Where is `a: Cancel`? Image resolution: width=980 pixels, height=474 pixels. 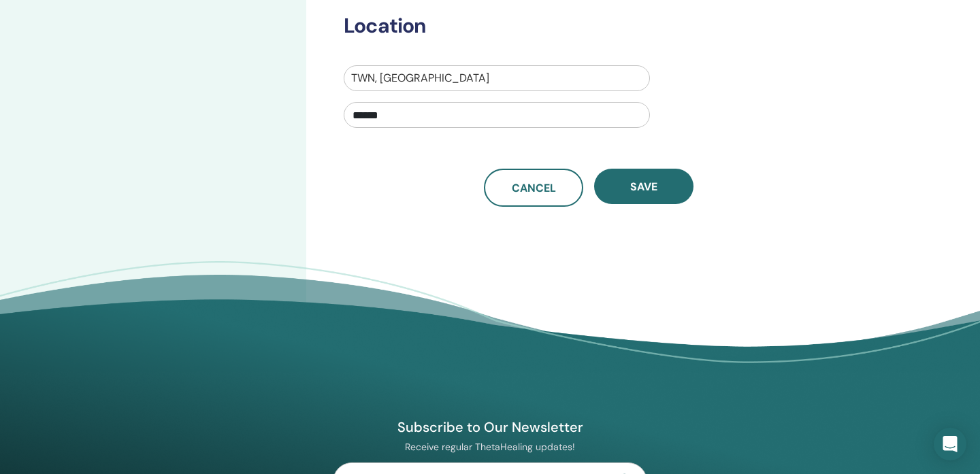 a: Cancel is located at coordinates (533, 188).